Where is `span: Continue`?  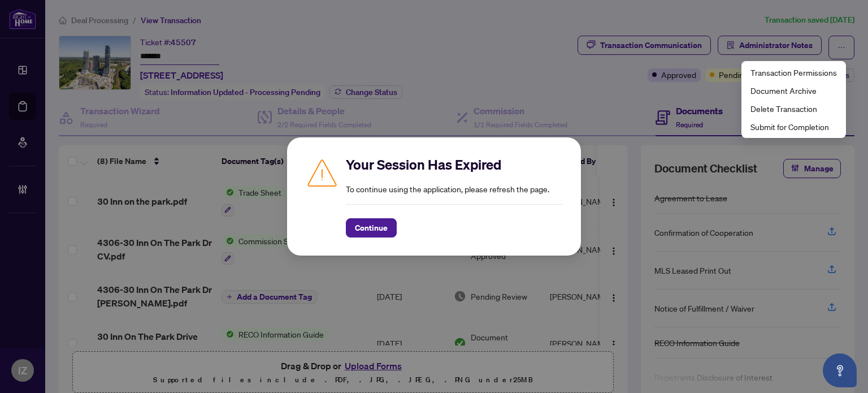
span: Continue is located at coordinates (372, 228).